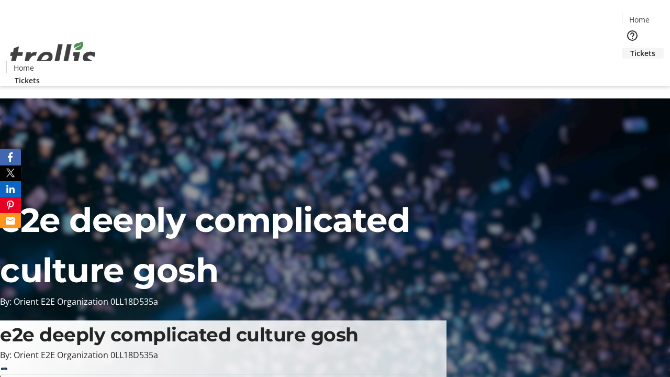  I want to click on button: Help, so click(632, 36).